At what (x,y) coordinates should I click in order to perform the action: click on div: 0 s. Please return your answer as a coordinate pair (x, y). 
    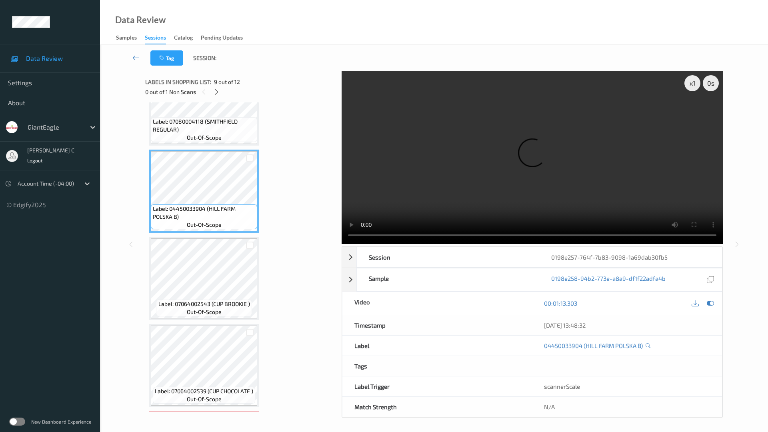
    Looking at the image, I should click on (711, 83).